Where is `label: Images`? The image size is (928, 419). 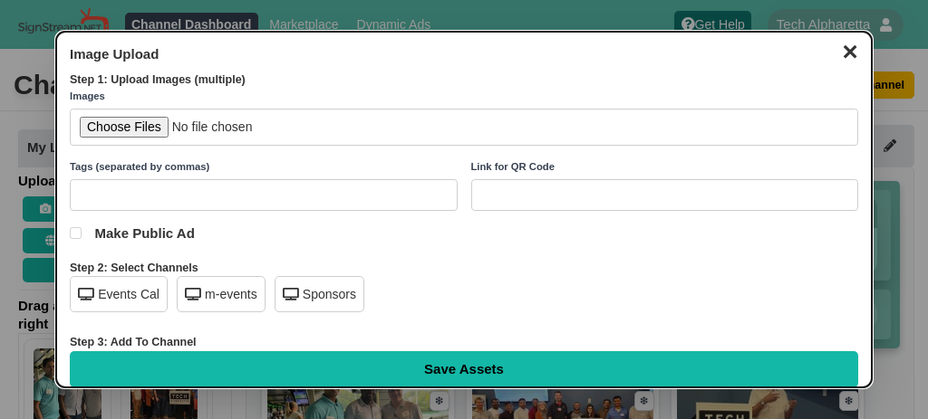 label: Images is located at coordinates (464, 97).